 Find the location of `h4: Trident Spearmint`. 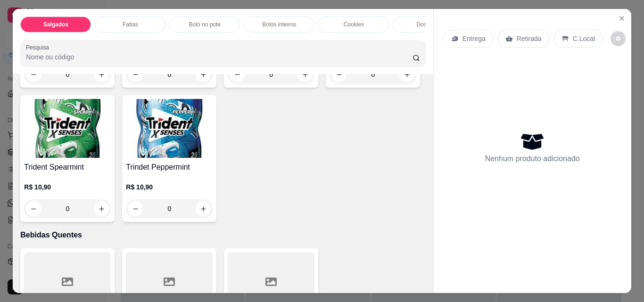

h4: Trident Spearmint is located at coordinates (68, 168).